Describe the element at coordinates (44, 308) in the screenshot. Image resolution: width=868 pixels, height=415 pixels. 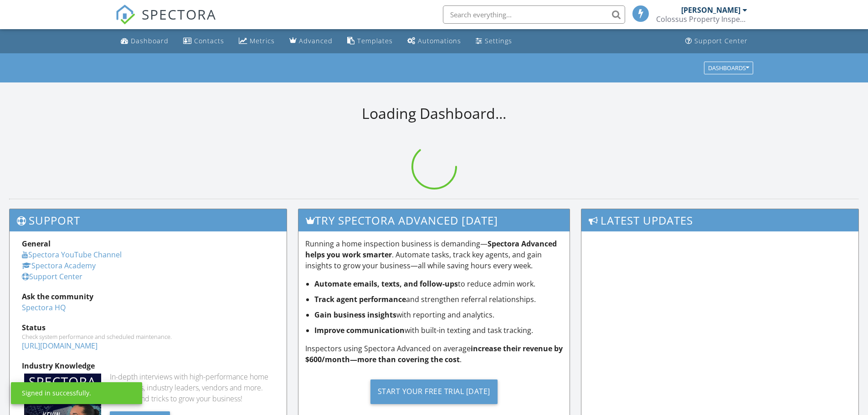
I see `a: Spectora HQ` at that location.